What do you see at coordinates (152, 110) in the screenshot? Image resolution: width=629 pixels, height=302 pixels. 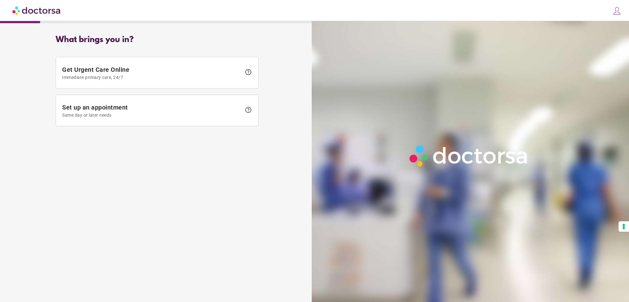 I see `span: Set up an appointment` at bounding box center [152, 110].